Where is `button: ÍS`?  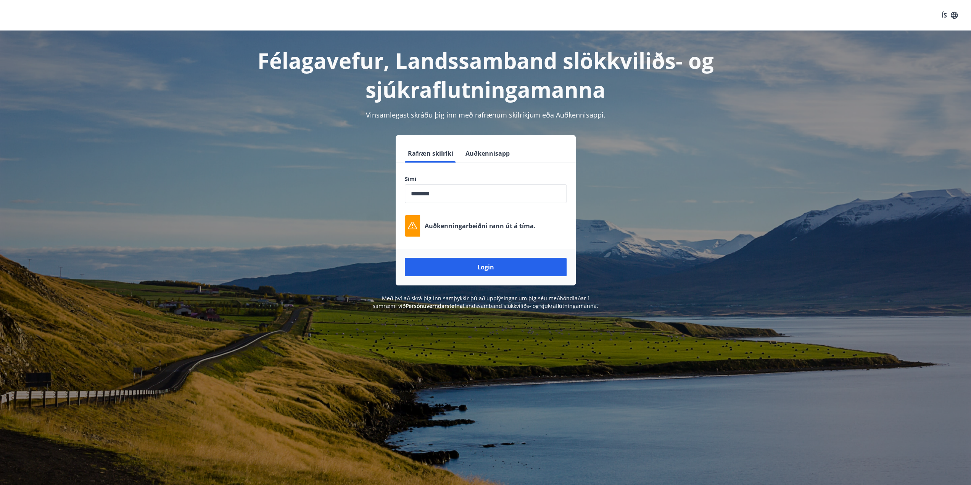 button: ÍS is located at coordinates (950, 15).